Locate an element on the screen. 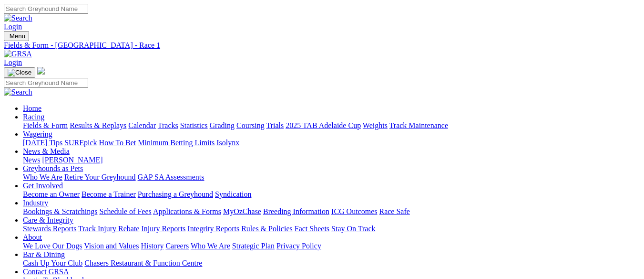 This screenshot has height=279, width=644. div: Greyhounds as Pets is located at coordinates (331, 177).